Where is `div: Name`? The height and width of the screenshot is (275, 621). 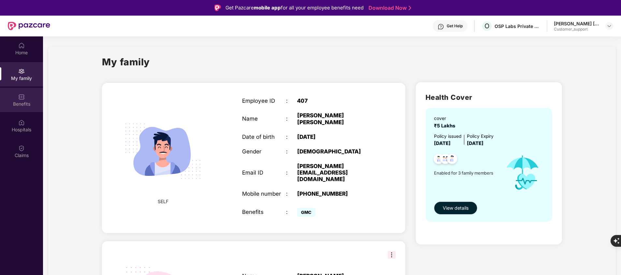
div: Name is located at coordinates (264, 119).